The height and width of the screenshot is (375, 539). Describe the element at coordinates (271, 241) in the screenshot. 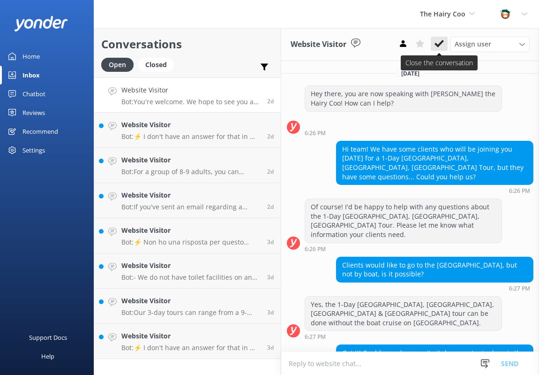

I see `span: Sep 06 2025 08:40am (UTC +01:00) Europe/Dublin` at that location.